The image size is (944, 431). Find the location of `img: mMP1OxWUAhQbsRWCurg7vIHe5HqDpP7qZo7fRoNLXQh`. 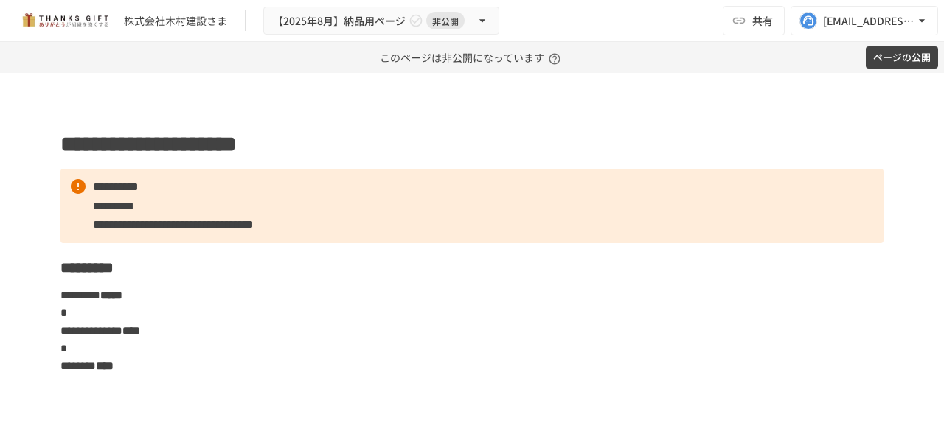

img: mMP1OxWUAhQbsRWCurg7vIHe5HqDpP7qZo7fRoNLXQh is located at coordinates (65, 21).